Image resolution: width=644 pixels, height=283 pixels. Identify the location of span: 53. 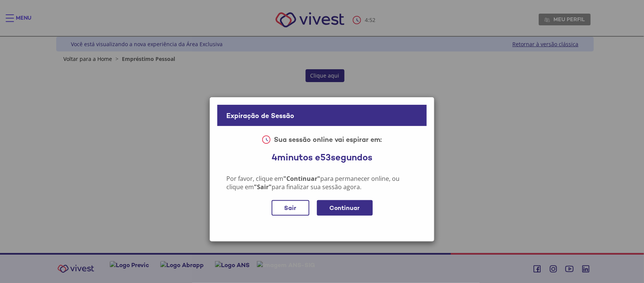
(326, 157).